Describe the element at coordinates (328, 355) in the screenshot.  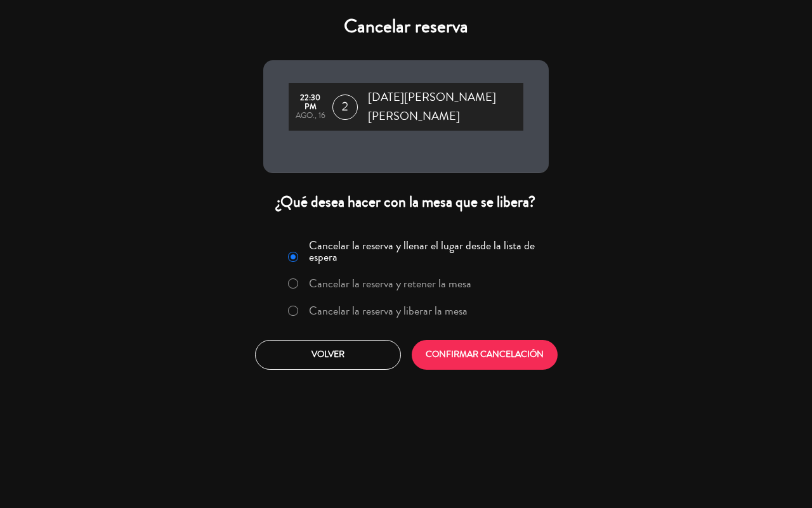
I see `button: Volver` at that location.